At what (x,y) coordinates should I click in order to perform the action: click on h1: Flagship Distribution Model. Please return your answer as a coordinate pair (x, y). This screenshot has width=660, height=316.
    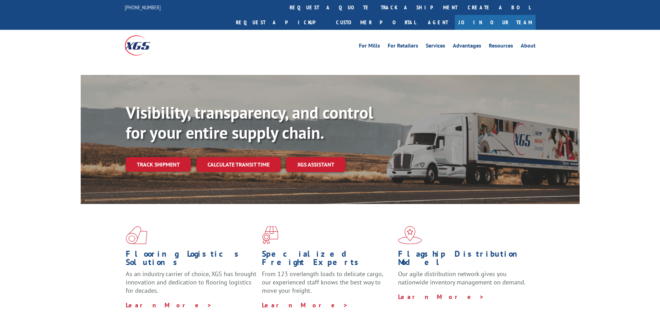
    Looking at the image, I should click on (464, 260).